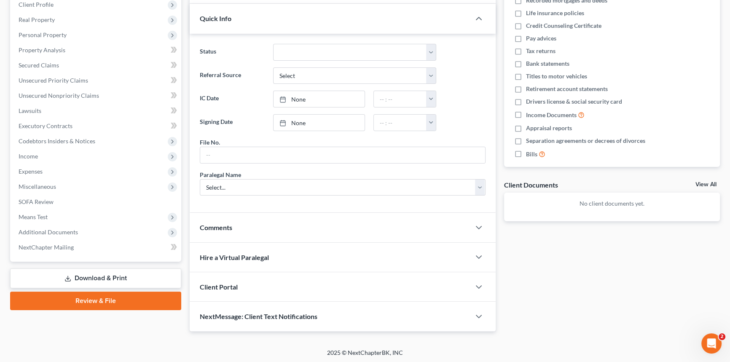 The image size is (730, 362). Describe the element at coordinates (59, 95) in the screenshot. I see `span: Unsecured Nonpriority Claims` at that location.